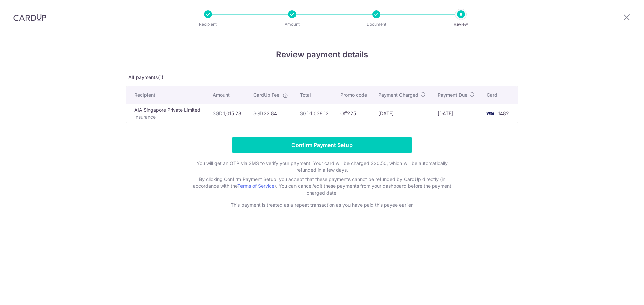 The height and width of the screenshot is (305, 644). I want to click on p: All payments(1), so click(322, 78).